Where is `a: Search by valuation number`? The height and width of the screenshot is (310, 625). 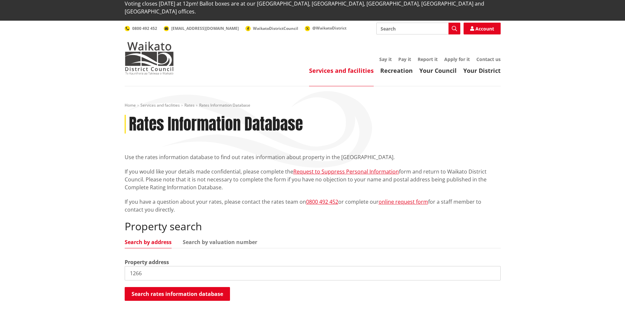
a: Search by valuation number is located at coordinates (220, 242).